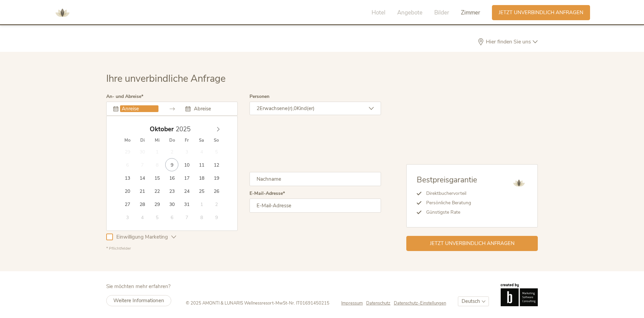  What do you see at coordinates (267, 194) in the screenshot?
I see `label: E-Mail-Adresse` at bounding box center [267, 194].